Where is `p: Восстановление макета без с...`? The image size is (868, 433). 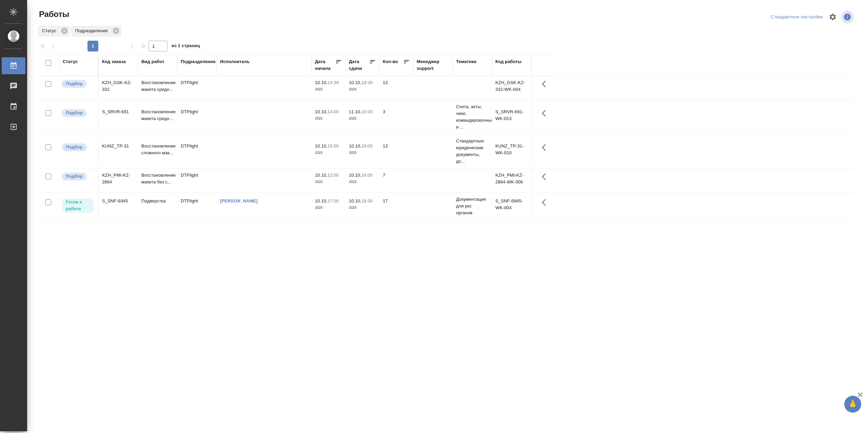
p: Восстановление макета без с... is located at coordinates (158, 179).